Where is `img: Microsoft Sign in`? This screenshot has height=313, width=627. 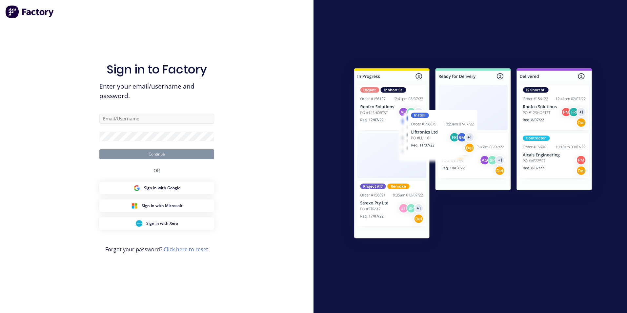 img: Microsoft Sign in is located at coordinates (134, 206).